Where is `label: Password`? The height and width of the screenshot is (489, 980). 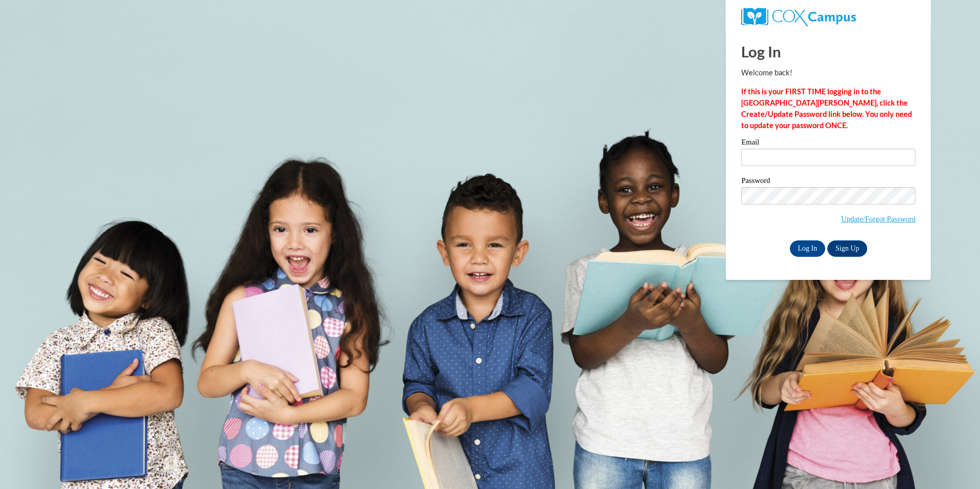
label: Password is located at coordinates (828, 182).